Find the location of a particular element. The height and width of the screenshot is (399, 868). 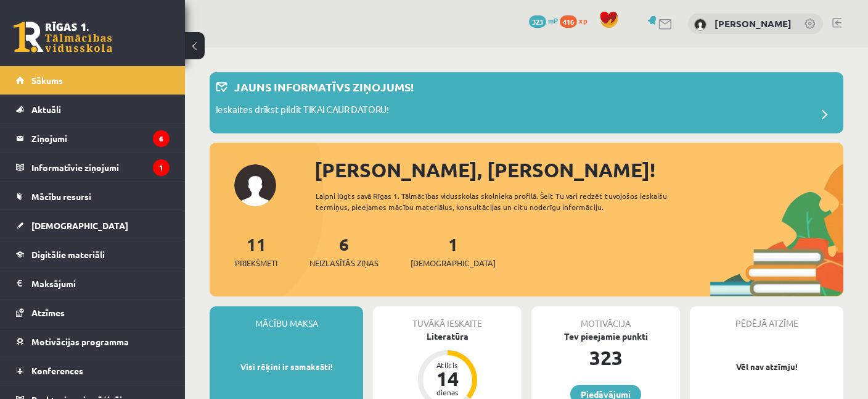

span: 323 is located at coordinates (538, 21).